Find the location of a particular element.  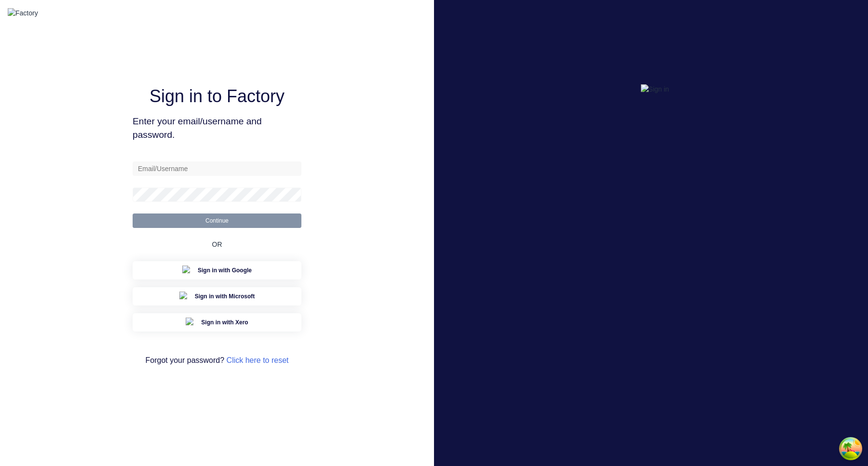

img: Xero Sign in is located at coordinates (191, 323).